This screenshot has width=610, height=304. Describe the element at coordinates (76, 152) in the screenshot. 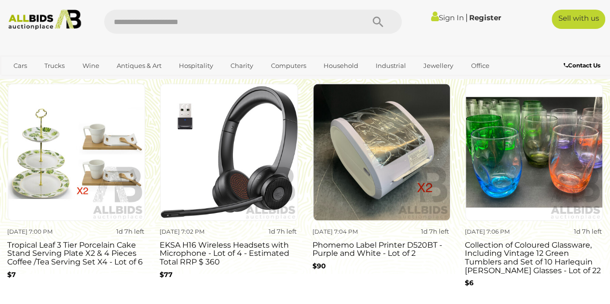

I see `img: Tropical Leaf 3 Tier Porcelain Cake Stand Serving Plate X2 & 4 Pieces Coffee /Tea Serving Set X4 ...` at that location.